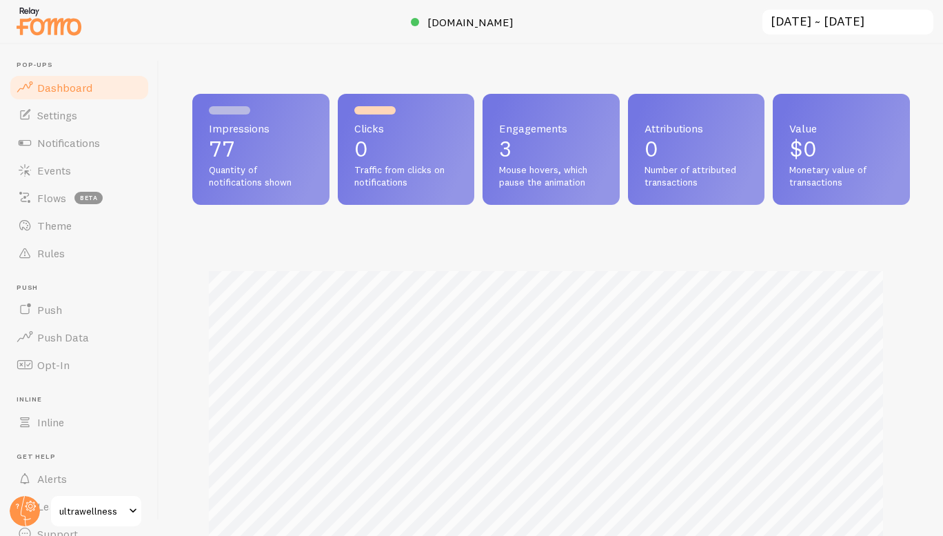 The image size is (943, 536). I want to click on span: Quantity of notifications shown, so click(261, 176).